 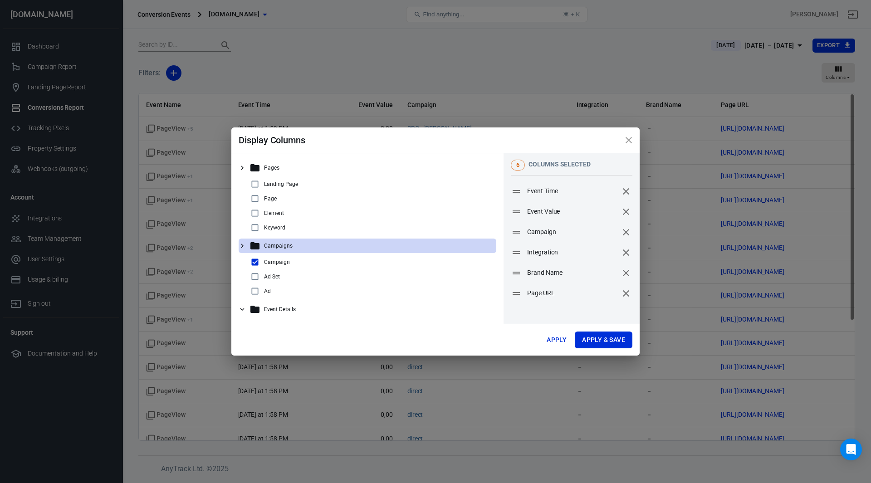 I want to click on div: Page URLremove, so click(x=572, y=293).